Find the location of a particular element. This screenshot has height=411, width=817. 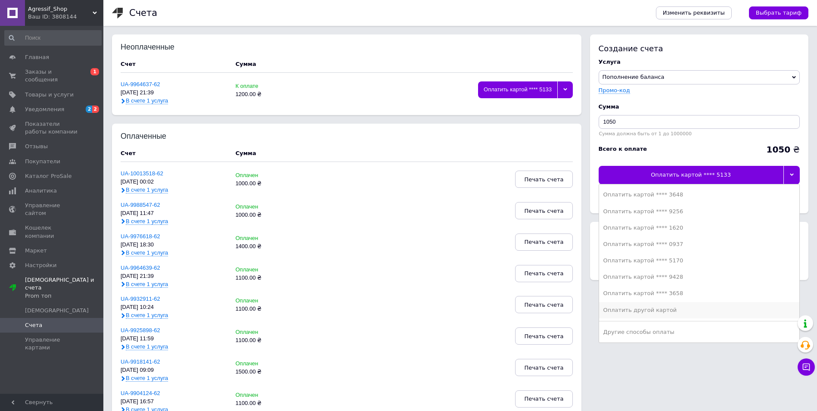

div: Оплаченные is located at coordinates (148, 136).